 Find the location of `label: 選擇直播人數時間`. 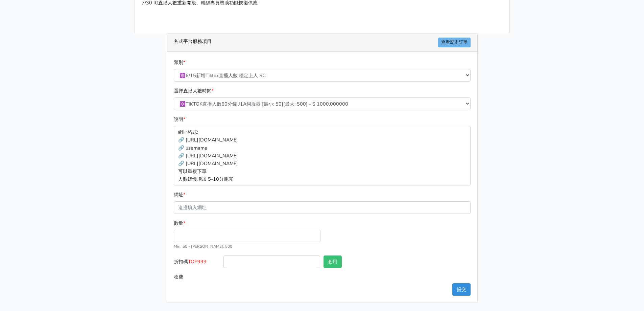

label: 選擇直播人數時間 is located at coordinates (194, 91).